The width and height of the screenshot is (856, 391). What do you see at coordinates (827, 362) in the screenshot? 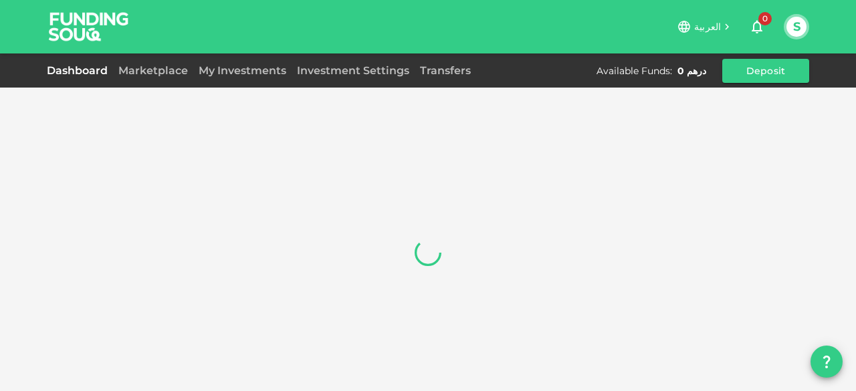
I see `button: question` at bounding box center [827, 362].